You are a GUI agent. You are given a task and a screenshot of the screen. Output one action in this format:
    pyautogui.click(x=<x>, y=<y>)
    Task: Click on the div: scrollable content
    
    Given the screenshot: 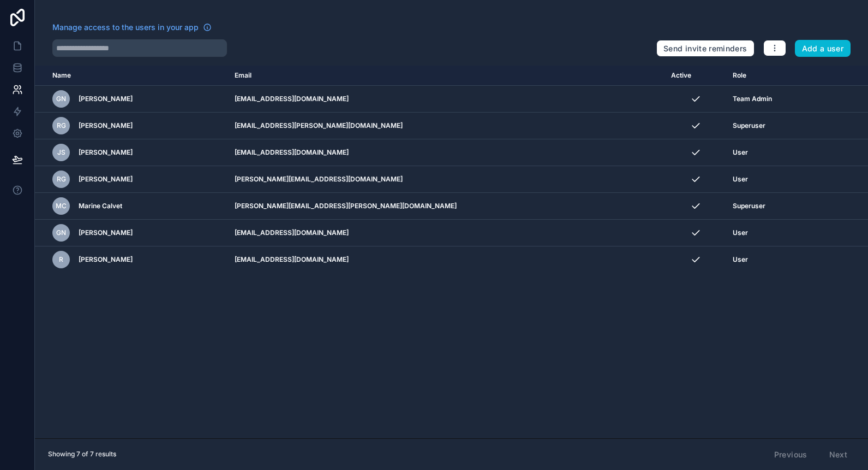 What is the action you would take?
    pyautogui.click(x=451, y=251)
    